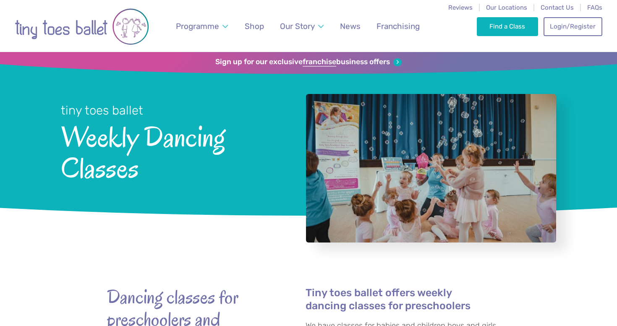 Image resolution: width=617 pixels, height=326 pixels. Describe the element at coordinates (308, 62) in the screenshot. I see `a: Sign up for our exclusivefranchisebusiness offers` at that location.